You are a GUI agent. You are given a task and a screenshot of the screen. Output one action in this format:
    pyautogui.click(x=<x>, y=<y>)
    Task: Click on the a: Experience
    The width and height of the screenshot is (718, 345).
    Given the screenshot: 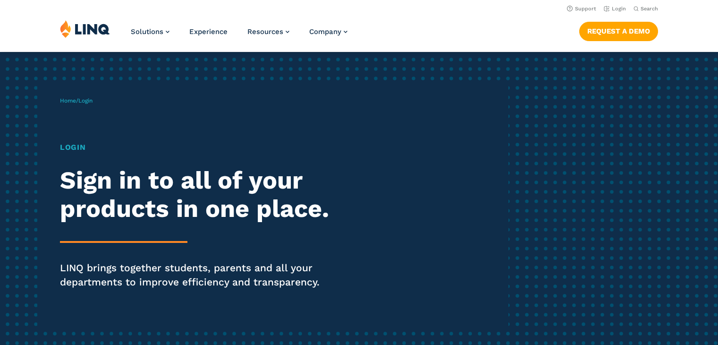 What is the action you would take?
    pyautogui.click(x=208, y=32)
    